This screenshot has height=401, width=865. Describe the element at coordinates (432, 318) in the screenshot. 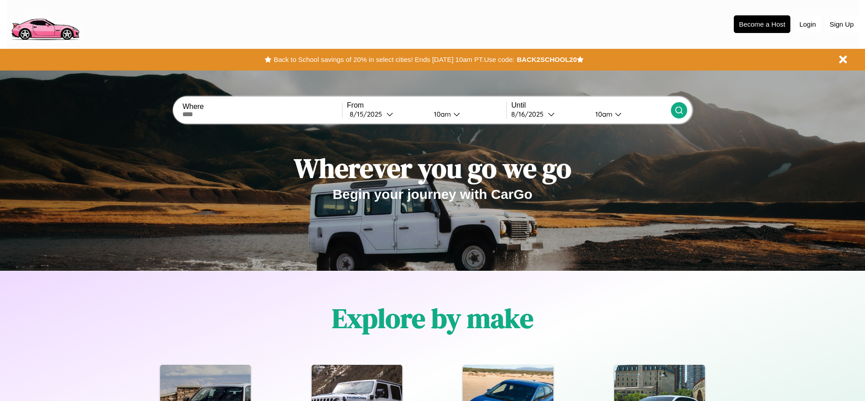

I see `h1: Explore by make` at that location.